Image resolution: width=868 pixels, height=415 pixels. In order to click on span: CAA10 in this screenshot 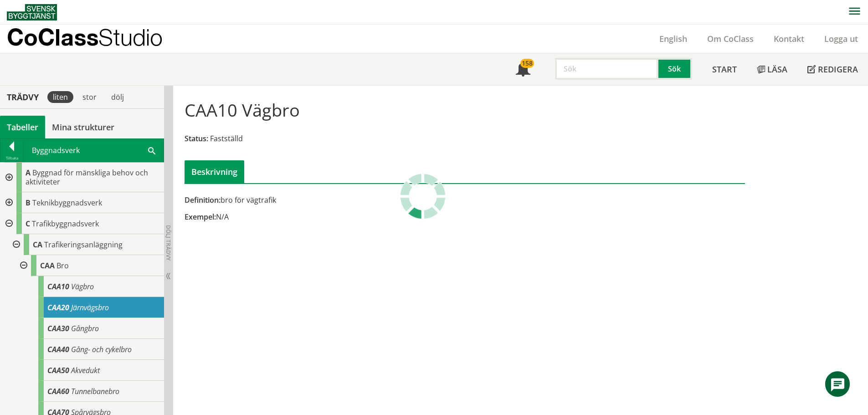, I will do `click(58, 286)`.